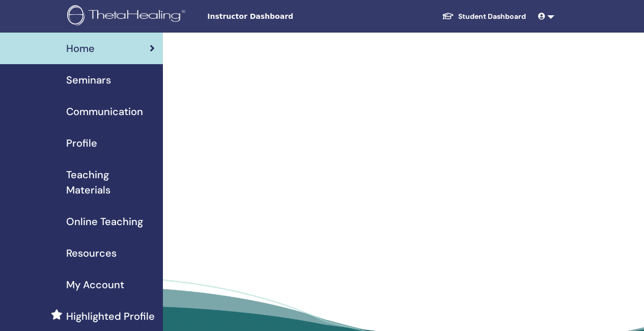 The height and width of the screenshot is (331, 644). What do you see at coordinates (80, 48) in the screenshot?
I see `span: Home` at bounding box center [80, 48].